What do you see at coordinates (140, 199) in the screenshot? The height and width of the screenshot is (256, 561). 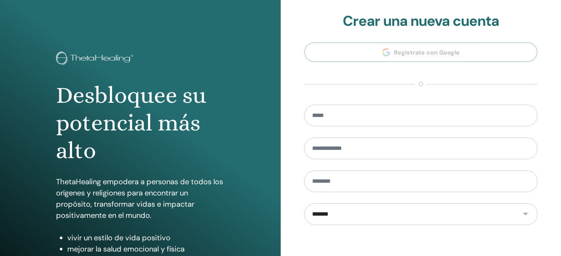 I see `p: ThetaHealing empodera a personas de todos los orígenes y religiones para encontrar un propósito, ...` at bounding box center [140, 199].